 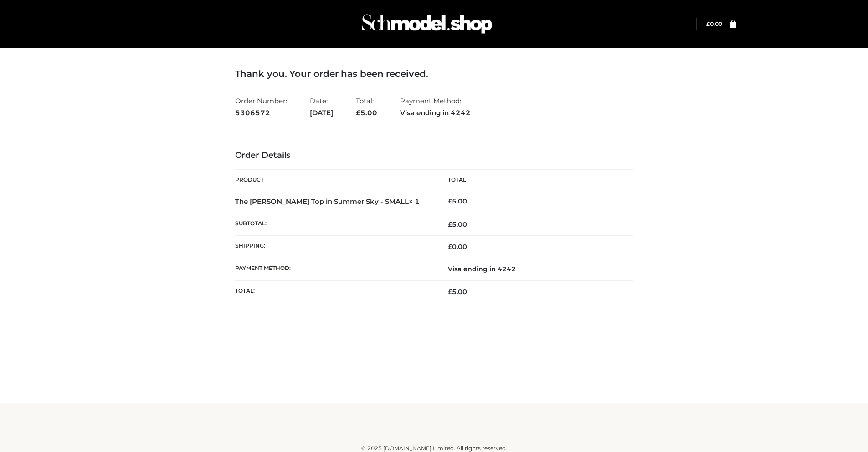 I want to click on li: Date:, so click(x=321, y=107).